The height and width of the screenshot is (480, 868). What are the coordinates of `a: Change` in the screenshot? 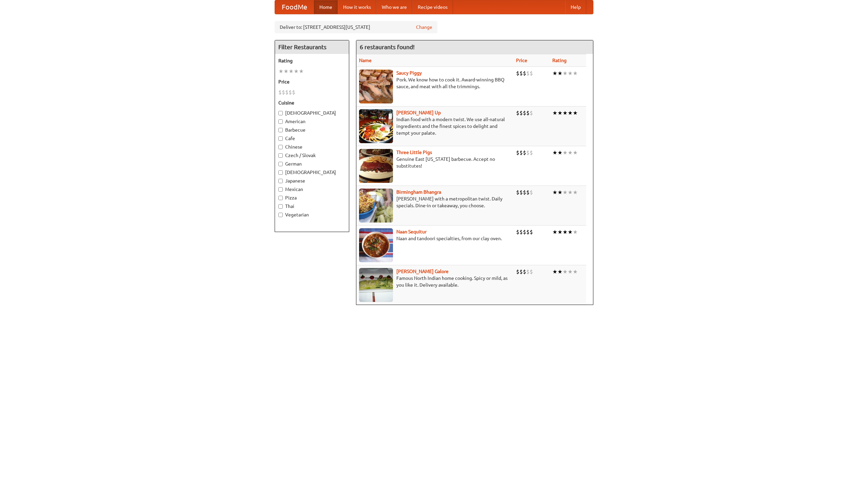 It's located at (424, 27).